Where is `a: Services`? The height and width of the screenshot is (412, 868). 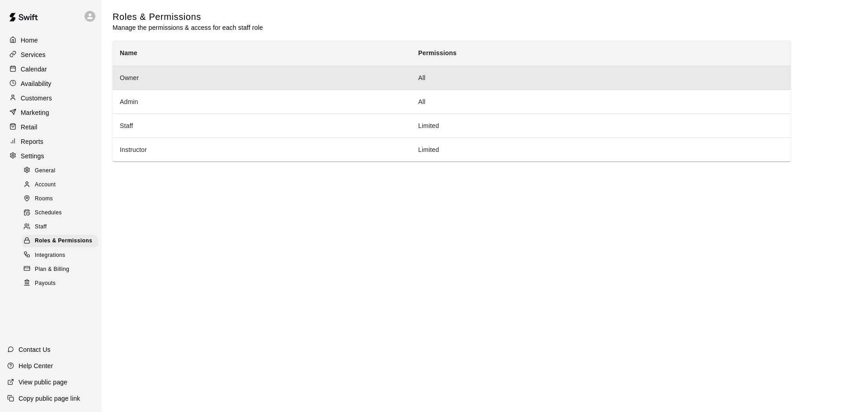 a: Services is located at coordinates (50, 55).